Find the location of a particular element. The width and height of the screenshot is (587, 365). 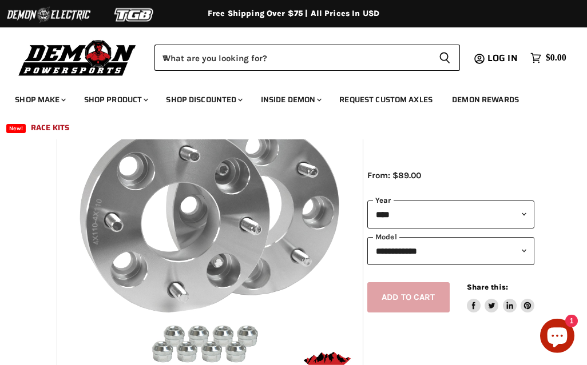

ul: Main menu is located at coordinates (285, 111).